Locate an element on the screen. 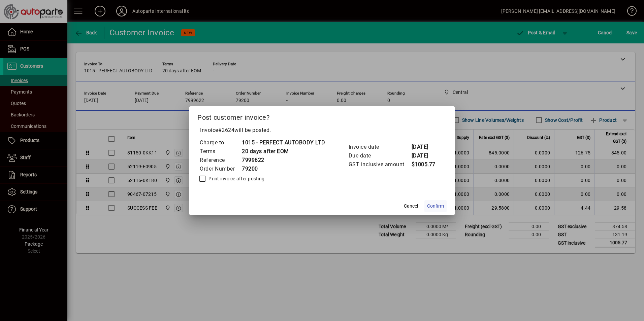 The width and height of the screenshot is (644, 321). td: $1005.77 is located at coordinates (425, 164).